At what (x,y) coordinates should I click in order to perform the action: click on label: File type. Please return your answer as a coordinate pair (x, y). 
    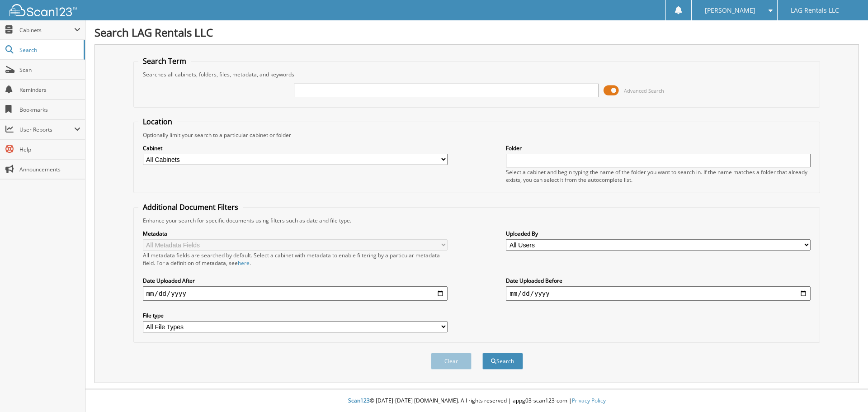
    Looking at the image, I should click on (295, 315).